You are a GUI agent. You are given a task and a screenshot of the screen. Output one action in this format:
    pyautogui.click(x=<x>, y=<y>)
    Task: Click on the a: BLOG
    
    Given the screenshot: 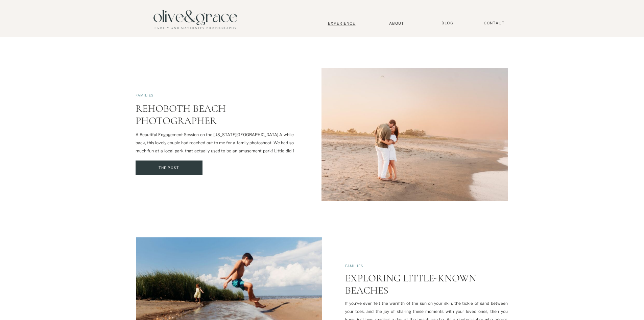 What is the action you would take?
    pyautogui.click(x=448, y=23)
    